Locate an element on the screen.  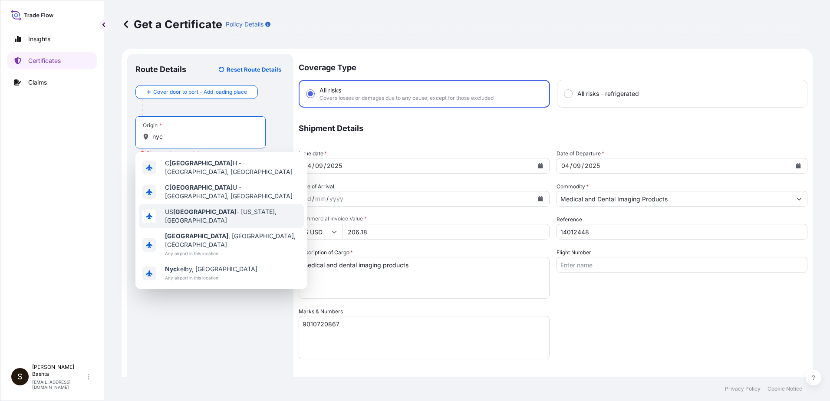
input: Enter name is located at coordinates (682, 265).